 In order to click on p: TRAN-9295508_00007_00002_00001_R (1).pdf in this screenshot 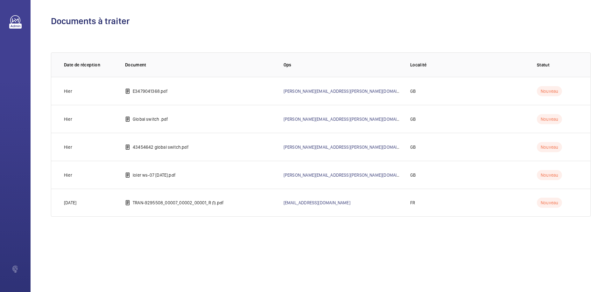, I will do `click(178, 203)`.